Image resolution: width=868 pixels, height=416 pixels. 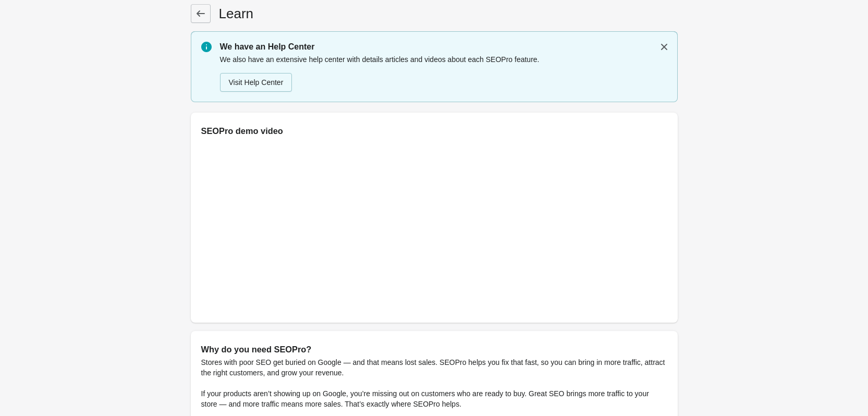 What do you see at coordinates (444, 73) in the screenshot?
I see `div: We also have an extensive help center with details articles and videos about each SEOPro feature.` at bounding box center [444, 73].